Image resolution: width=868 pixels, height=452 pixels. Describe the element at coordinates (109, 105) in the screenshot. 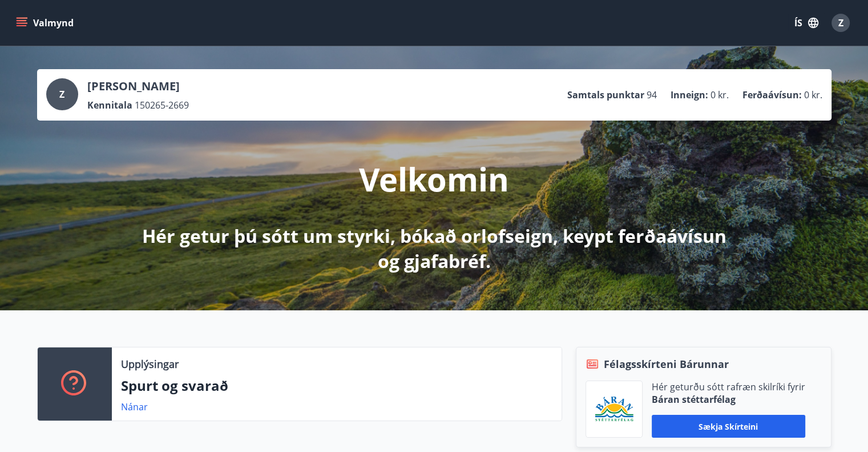

I see `p: Kennitala` at that location.